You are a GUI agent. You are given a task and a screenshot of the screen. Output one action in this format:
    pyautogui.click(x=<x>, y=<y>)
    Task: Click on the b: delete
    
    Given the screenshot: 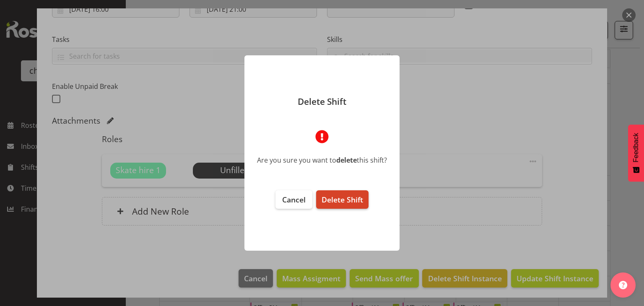 What is the action you would take?
    pyautogui.click(x=346, y=160)
    